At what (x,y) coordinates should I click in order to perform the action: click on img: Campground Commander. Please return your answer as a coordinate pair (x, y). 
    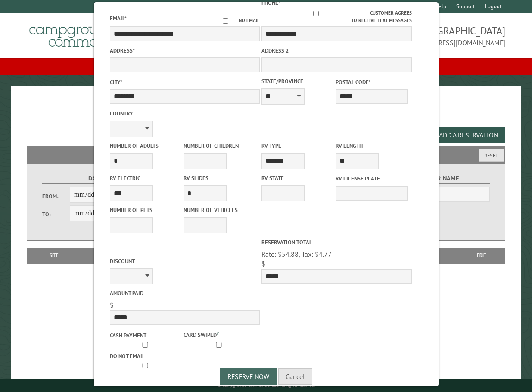
    Looking at the image, I should click on (81, 33).